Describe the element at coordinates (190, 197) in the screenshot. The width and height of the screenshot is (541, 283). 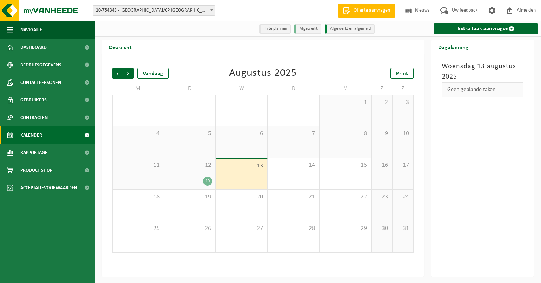
I see `span: 19` at that location.